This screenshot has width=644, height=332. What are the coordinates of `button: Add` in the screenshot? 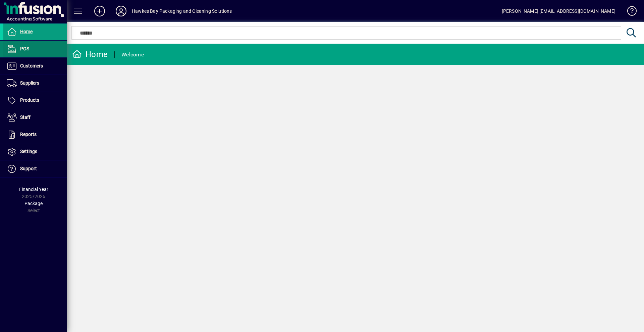 It's located at (100, 11).